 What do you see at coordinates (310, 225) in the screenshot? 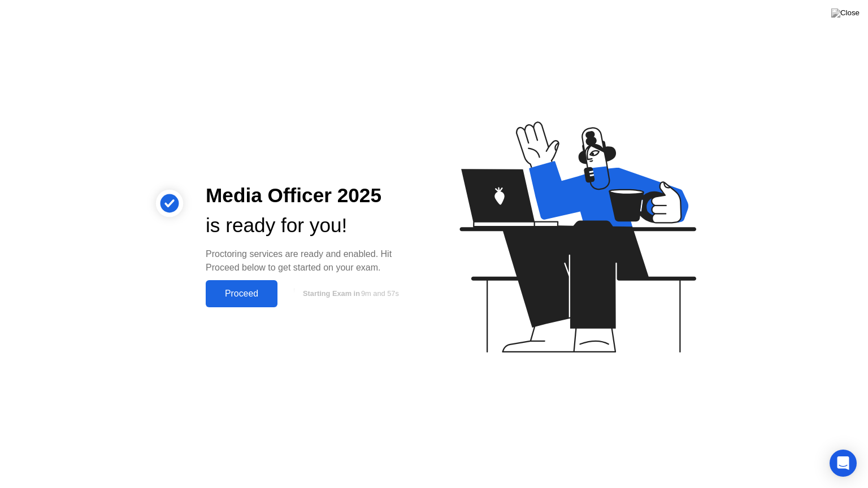
I see `div: is ready for you!` at bounding box center [310, 225].